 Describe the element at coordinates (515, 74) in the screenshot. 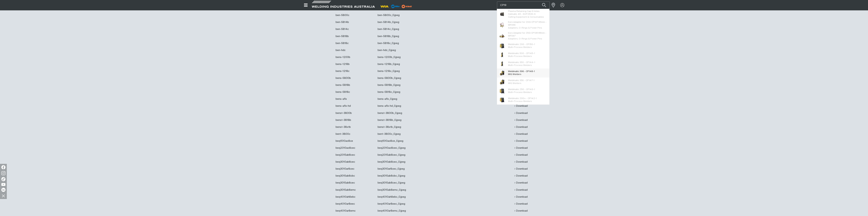

I see `span: MIG Welders` at that location.